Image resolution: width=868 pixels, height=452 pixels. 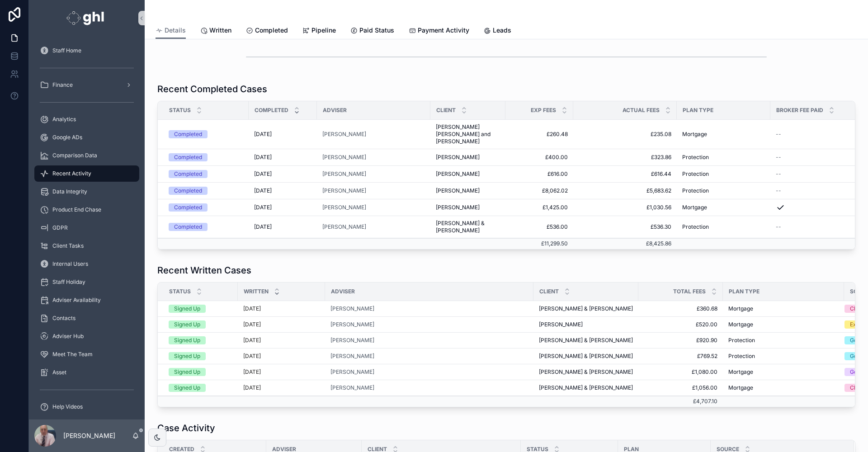 What do you see at coordinates (497, 31) in the screenshot?
I see `a: Leads` at bounding box center [497, 31].